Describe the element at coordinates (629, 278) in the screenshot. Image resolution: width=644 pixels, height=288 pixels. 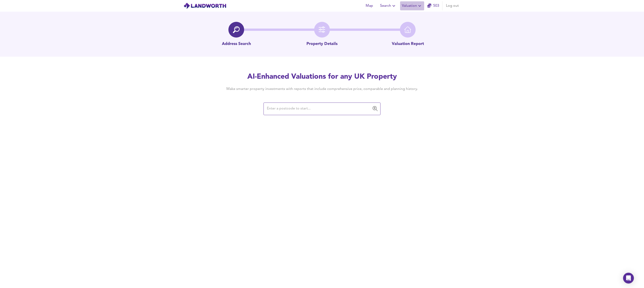
I see `div: Open Intercom Messenger` at that location.